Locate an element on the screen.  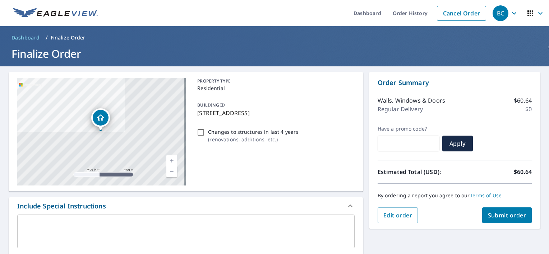
p: Walls, Windows & Doors is located at coordinates (411, 101).